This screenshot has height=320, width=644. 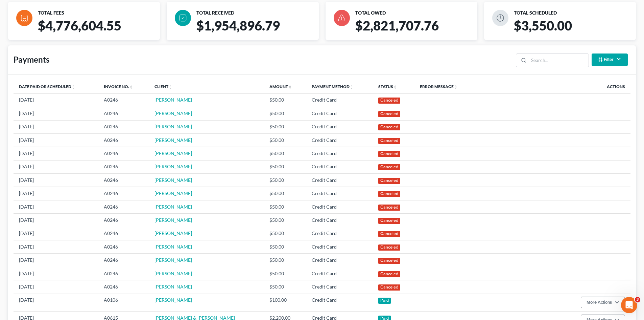 I want to click on img: icon-check-083e517794b2d0c9857e4f635ab0b7af2d0c08d6536bacabfc8e022616abee0b.svg, so click(x=183, y=18).